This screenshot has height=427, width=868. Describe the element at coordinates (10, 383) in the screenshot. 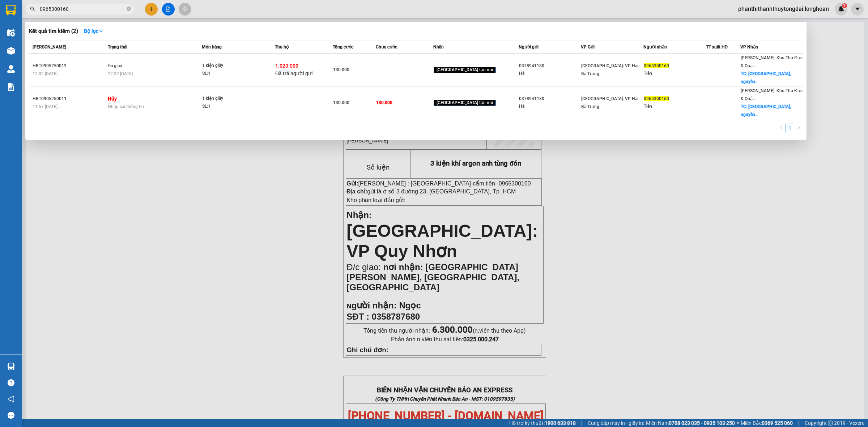

I see `span: question-circle` at that location.